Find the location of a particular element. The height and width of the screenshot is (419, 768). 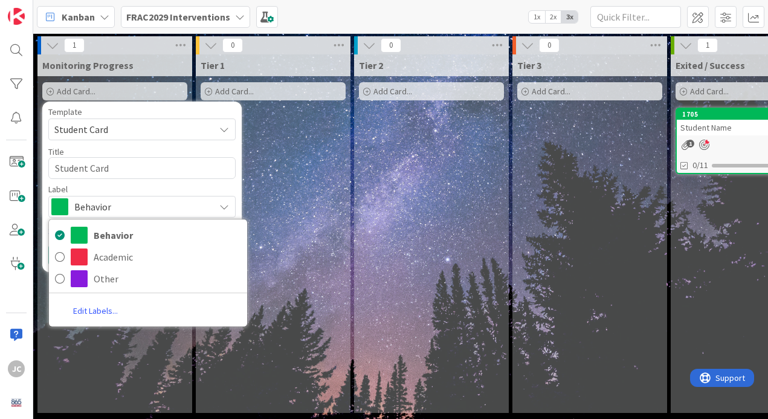

input: Quick Filter... is located at coordinates (635, 17).